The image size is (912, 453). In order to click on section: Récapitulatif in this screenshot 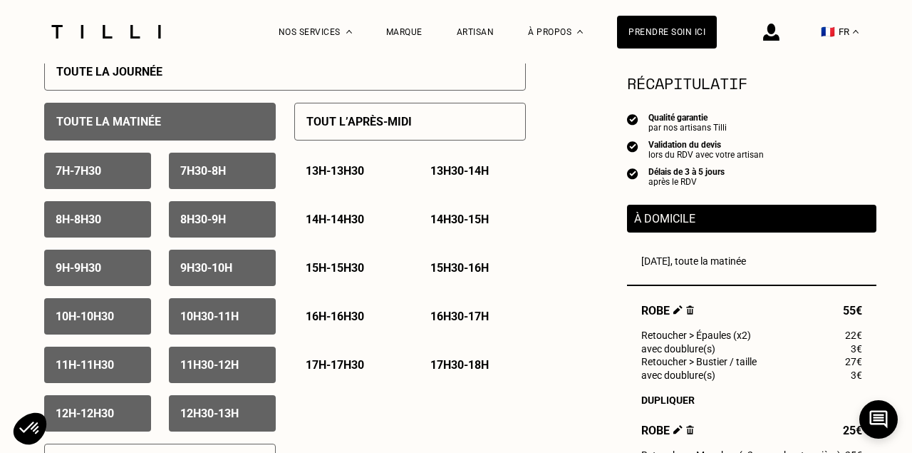, I will do `click(752, 83)`.